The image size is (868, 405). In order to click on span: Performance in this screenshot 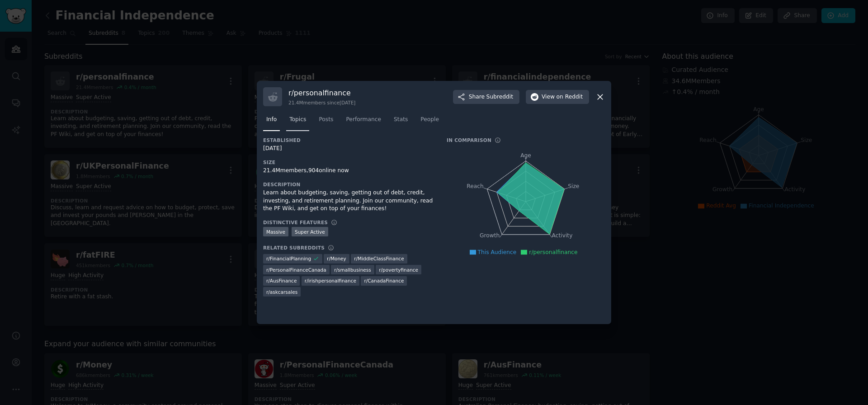, I will do `click(364, 120)`.